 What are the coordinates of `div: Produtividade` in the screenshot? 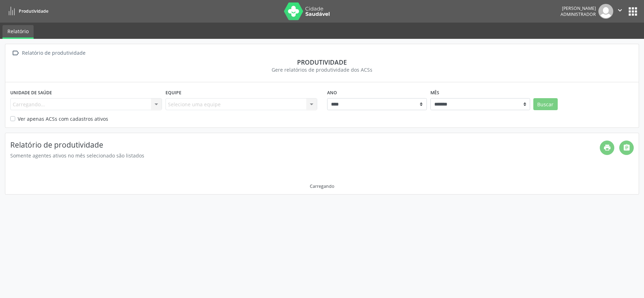 It's located at (322, 62).